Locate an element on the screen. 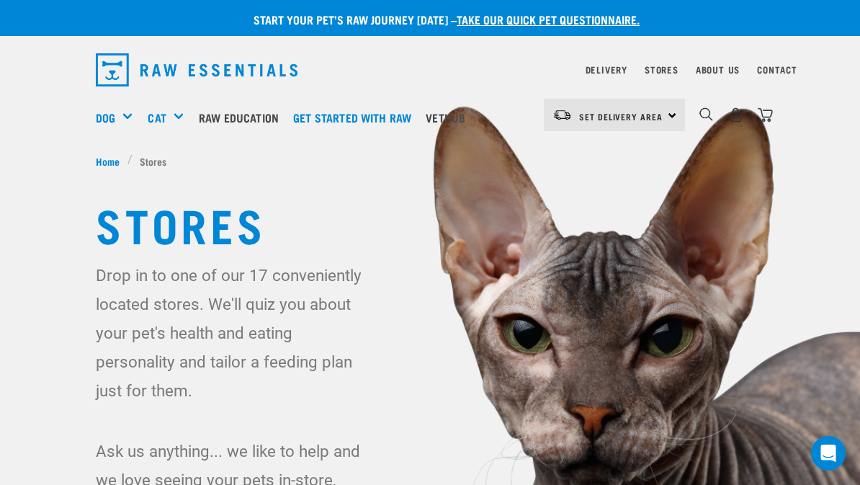 The image size is (860, 485). a: take our quick pet questionnaire. is located at coordinates (548, 19).